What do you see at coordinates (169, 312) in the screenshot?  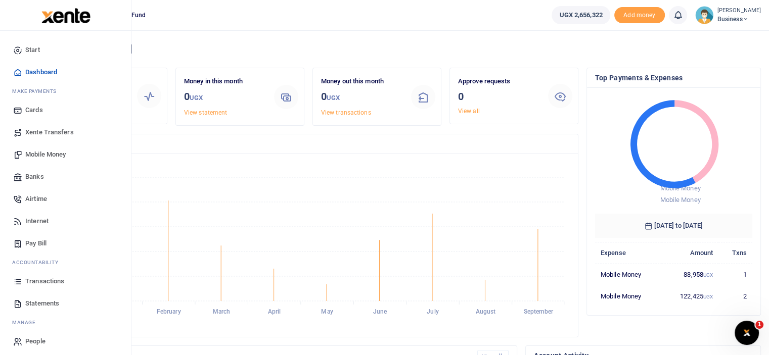 I see `tspan: February` at bounding box center [169, 312].